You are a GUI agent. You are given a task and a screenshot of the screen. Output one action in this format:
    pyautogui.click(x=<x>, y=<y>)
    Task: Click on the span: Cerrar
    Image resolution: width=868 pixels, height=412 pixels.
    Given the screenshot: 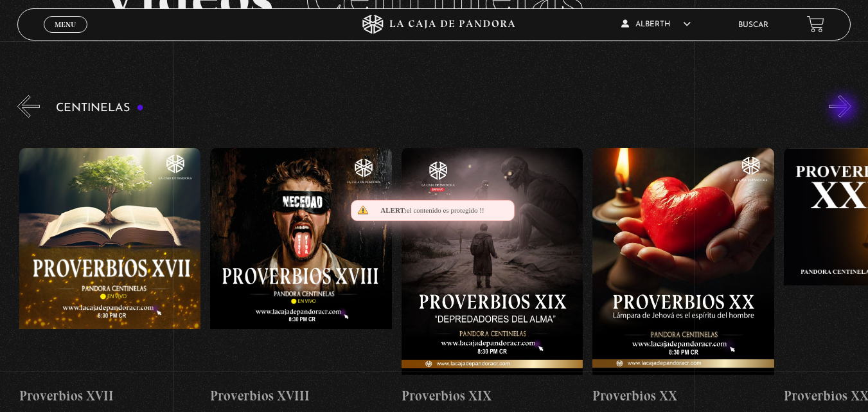 What is the action you would take?
    pyautogui.click(x=65, y=36)
    